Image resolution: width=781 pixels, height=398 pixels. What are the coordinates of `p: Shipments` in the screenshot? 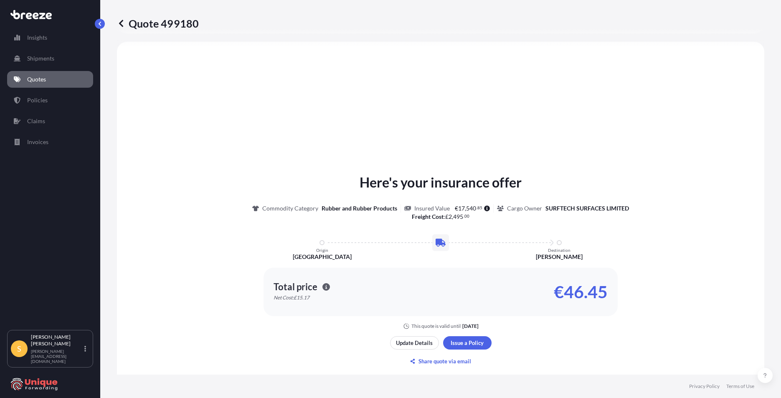 It's located at (41, 58).